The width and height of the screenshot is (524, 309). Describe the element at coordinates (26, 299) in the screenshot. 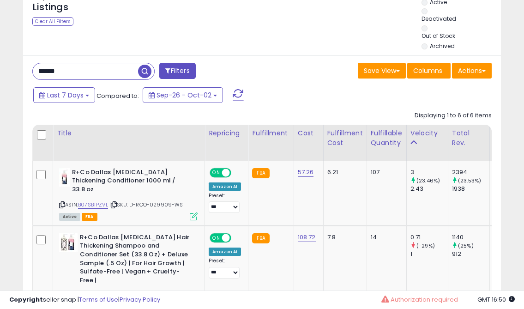

I see `strong: Copyright` at that location.